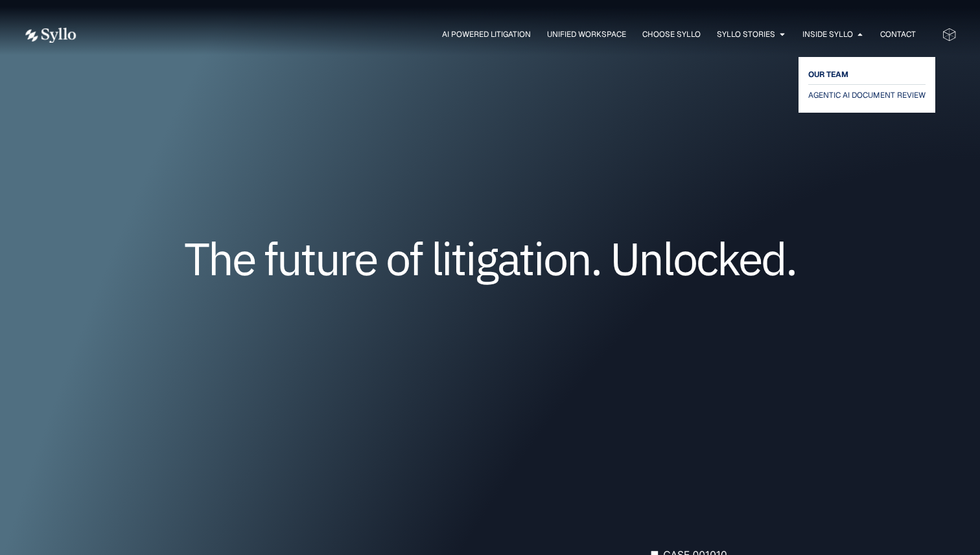  Describe the element at coordinates (866, 75) in the screenshot. I see `a: OUR TEAM` at that location.